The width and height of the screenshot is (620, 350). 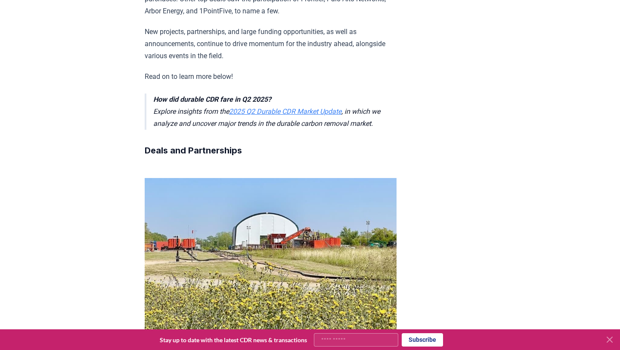 I want to click on p: Read on to learn more below!, so click(x=270, y=77).